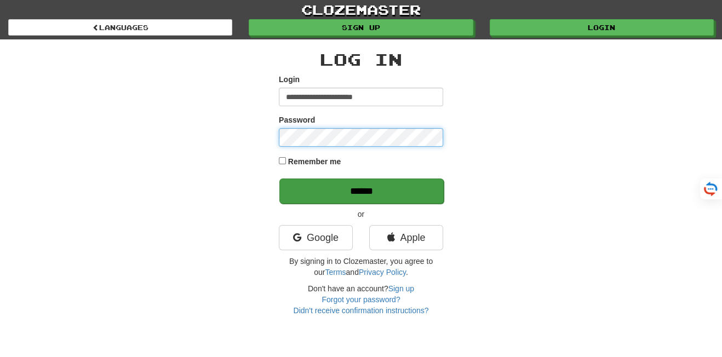 The height and width of the screenshot is (357, 722). What do you see at coordinates (361, 59) in the screenshot?
I see `h2: Log In` at bounding box center [361, 59].